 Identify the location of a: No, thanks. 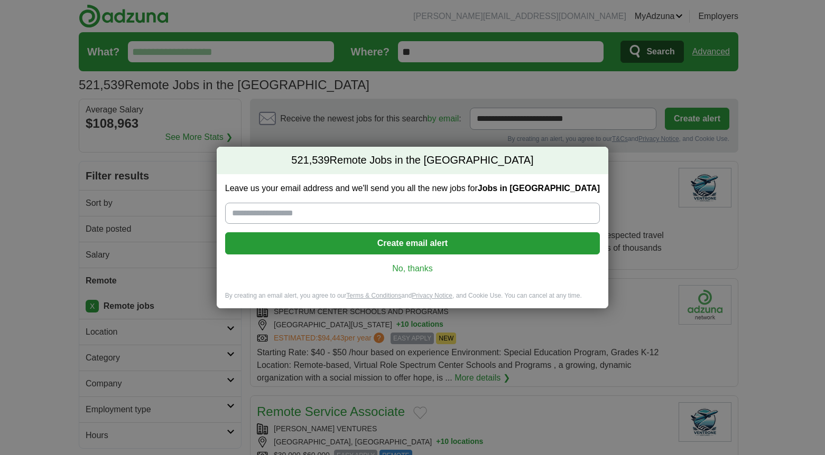
(412, 269).